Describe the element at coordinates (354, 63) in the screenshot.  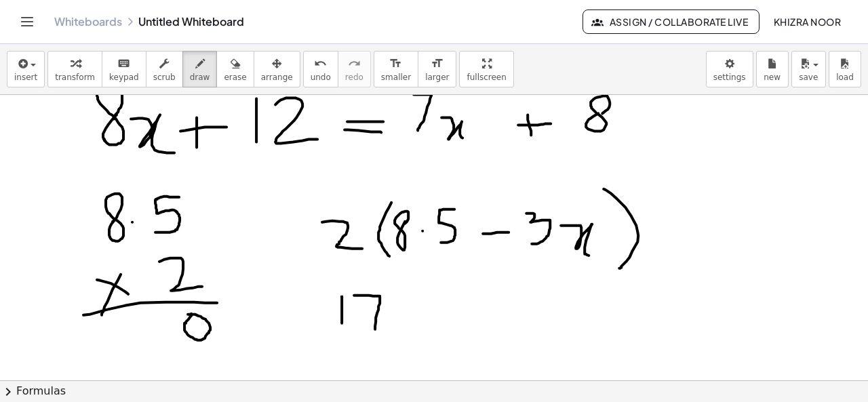
I see `i: redo` at that location.